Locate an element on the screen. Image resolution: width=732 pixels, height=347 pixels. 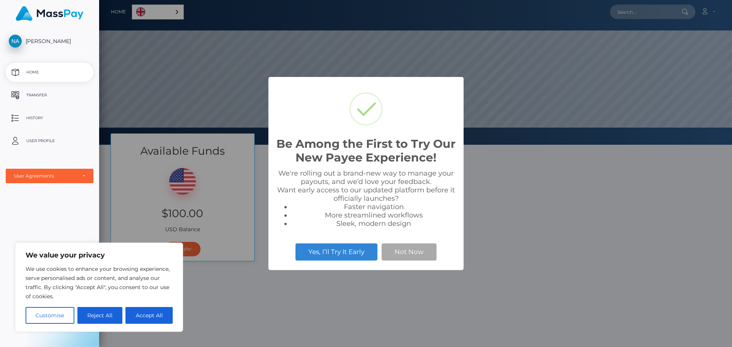
div: We value your privacy is located at coordinates (99, 287).